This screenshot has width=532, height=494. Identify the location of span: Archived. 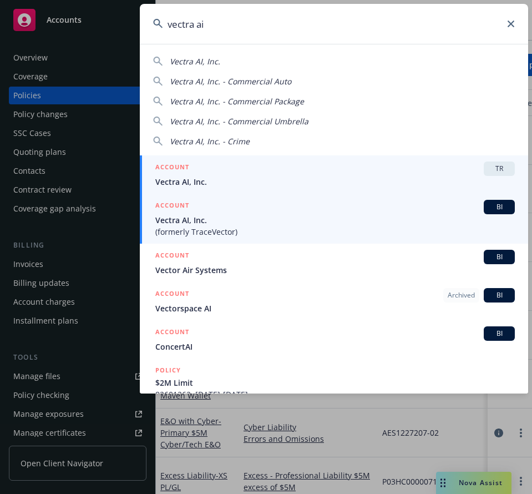
(461, 295).